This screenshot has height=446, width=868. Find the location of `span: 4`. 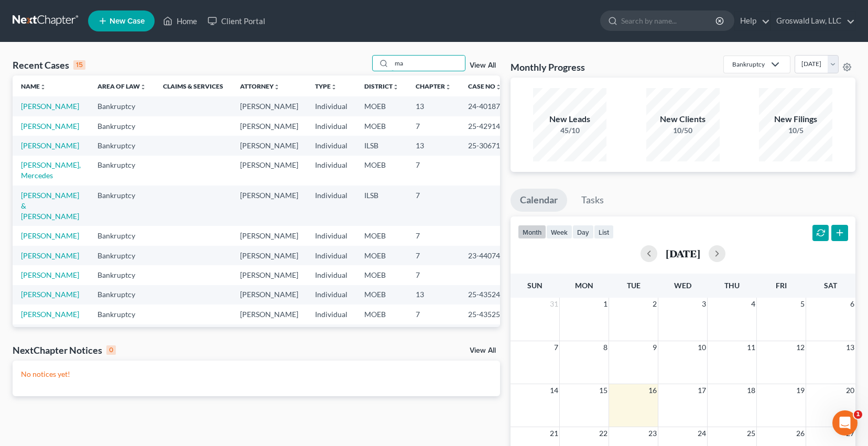

span: 4 is located at coordinates (753, 304).